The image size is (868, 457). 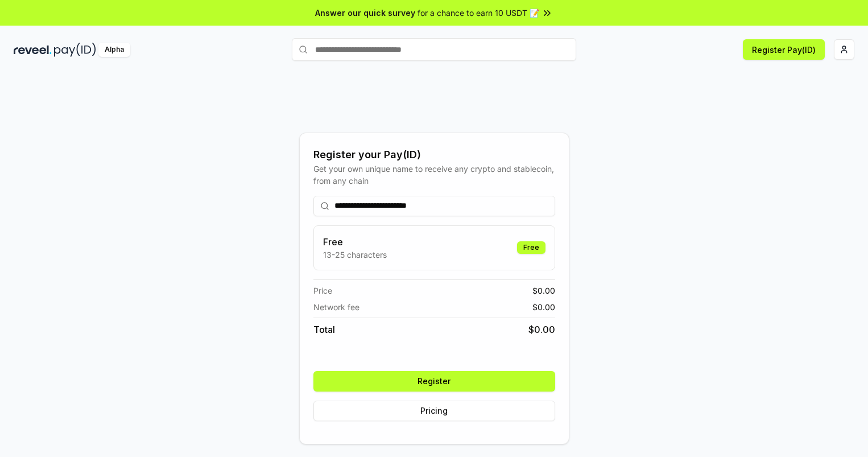 What do you see at coordinates (323, 290) in the screenshot?
I see `span: Price` at bounding box center [323, 290].